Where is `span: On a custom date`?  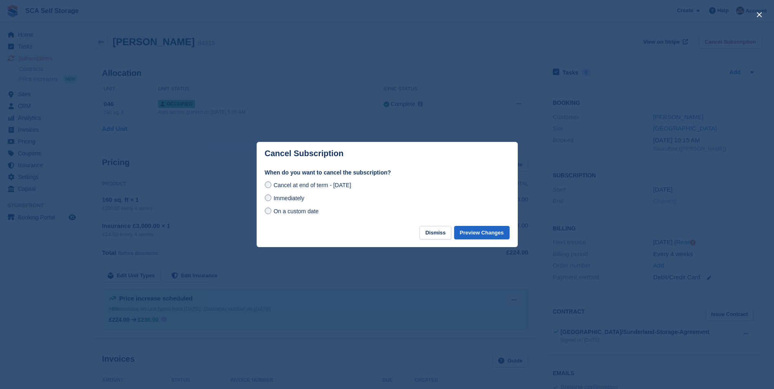
span: On a custom date is located at coordinates (296, 211).